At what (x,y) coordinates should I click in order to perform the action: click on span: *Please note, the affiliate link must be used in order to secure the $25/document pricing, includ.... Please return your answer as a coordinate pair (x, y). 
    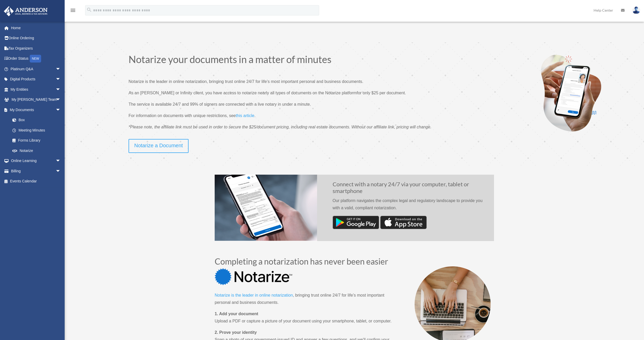
    Looking at the image, I should click on (280, 127).